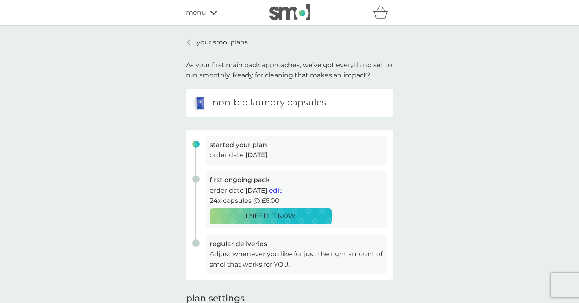 The image size is (579, 303). What do you see at coordinates (222, 42) in the screenshot?
I see `p: your smol plans` at bounding box center [222, 42].